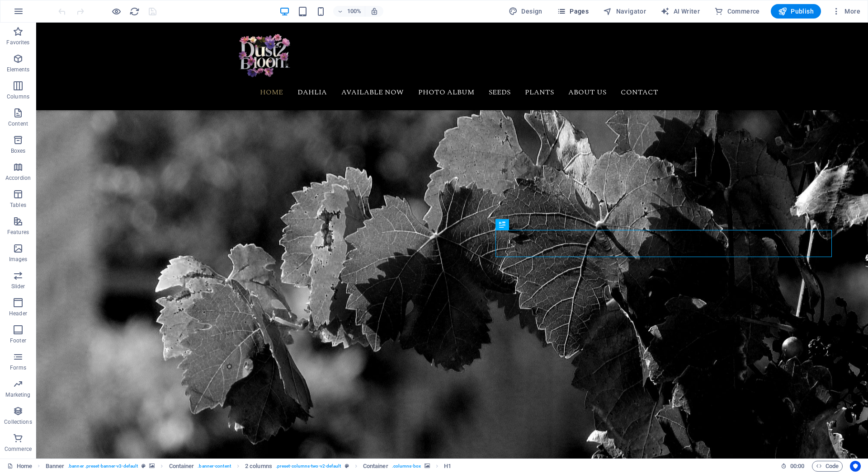 This screenshot has width=868, height=473. What do you see at coordinates (827, 466) in the screenshot?
I see `button: Code` at bounding box center [827, 466].